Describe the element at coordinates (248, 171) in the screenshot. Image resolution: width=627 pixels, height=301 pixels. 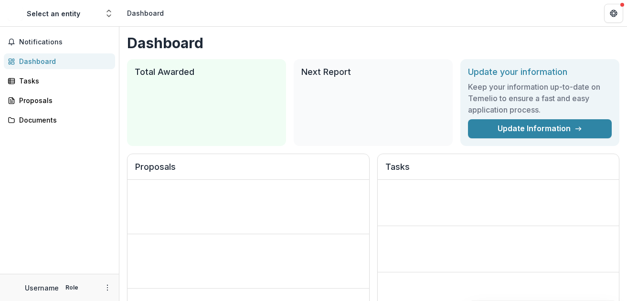
I see `h2: Proposals` at that location.